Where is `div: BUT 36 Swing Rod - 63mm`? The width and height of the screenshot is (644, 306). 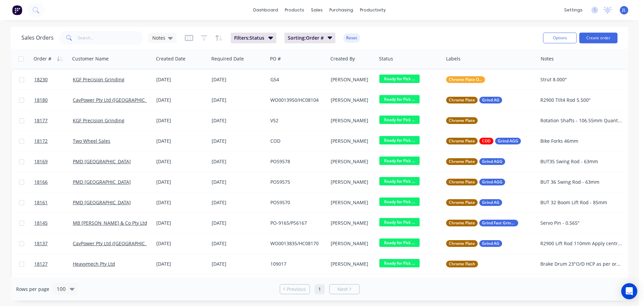
div: BUT 36 Swing Rod - 63mm is located at coordinates (581, 182).